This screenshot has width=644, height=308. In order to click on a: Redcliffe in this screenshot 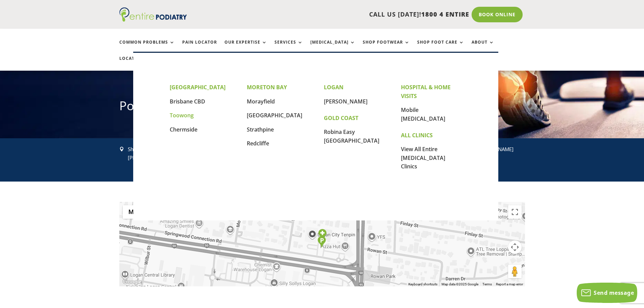, I will do `click(258, 143)`.